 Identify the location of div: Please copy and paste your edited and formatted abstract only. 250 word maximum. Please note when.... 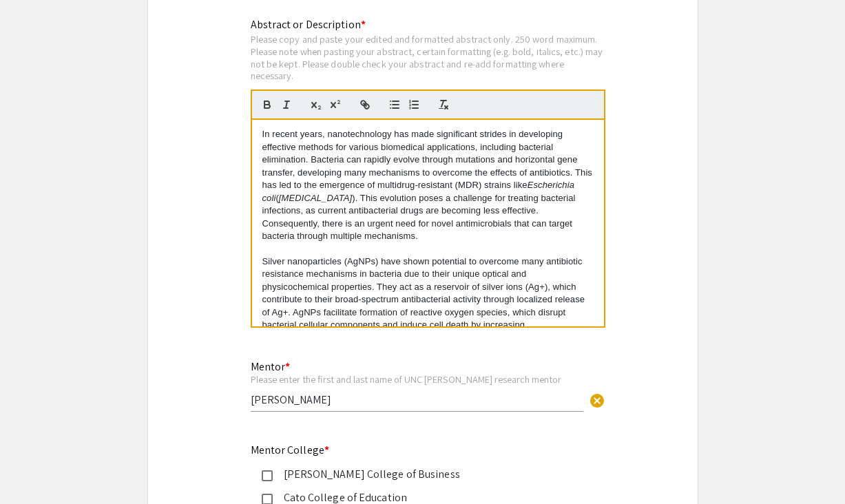
(428, 57).